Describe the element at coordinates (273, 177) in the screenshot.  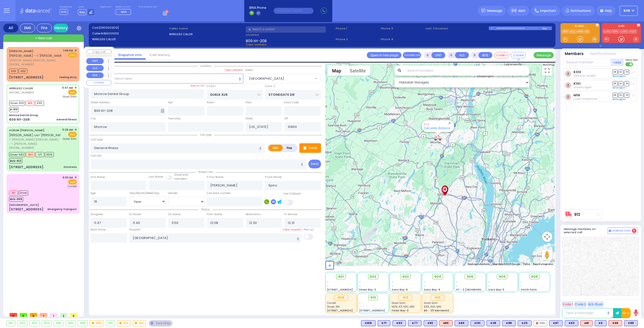
I see `label: P Last Name` at that location.